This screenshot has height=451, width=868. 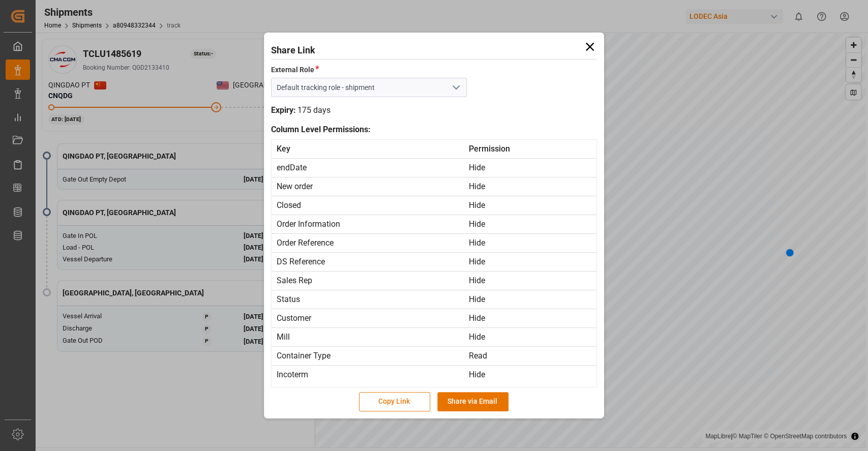 I want to click on div: Status, so click(x=373, y=299).